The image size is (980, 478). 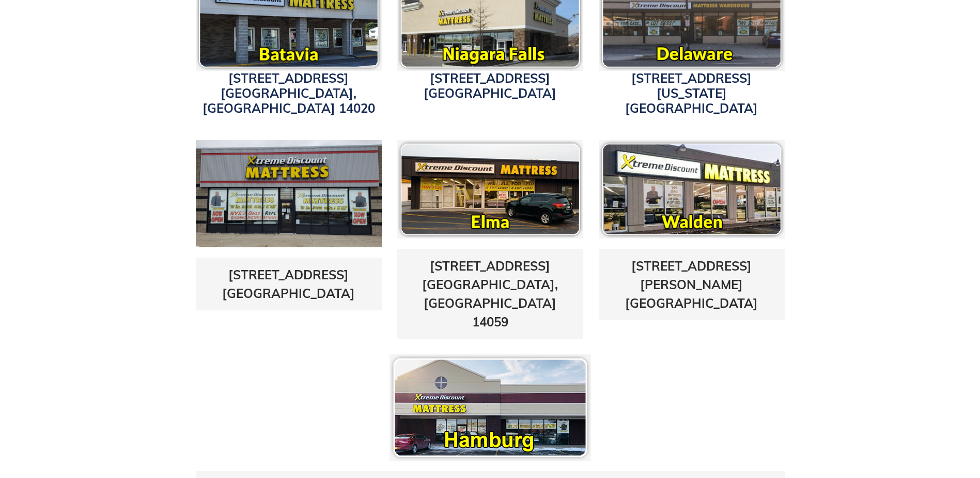 I want to click on img: pf-16118c81--waldenicon.png, so click(x=692, y=189).